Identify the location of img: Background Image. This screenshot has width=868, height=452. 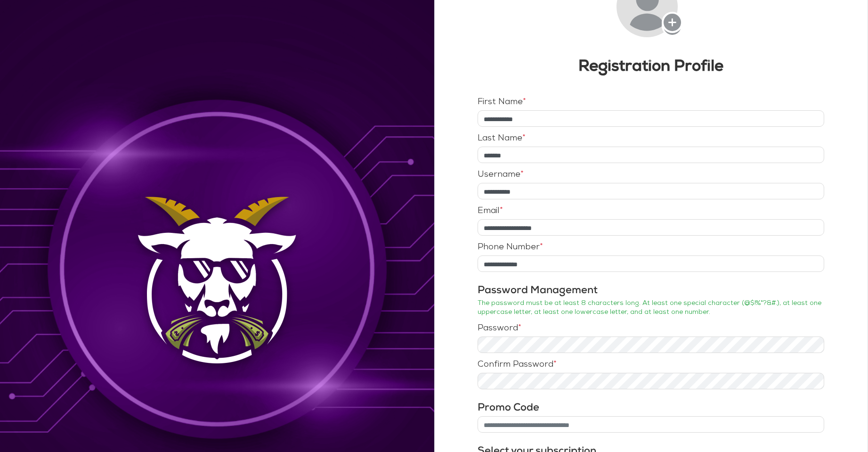
(217, 281).